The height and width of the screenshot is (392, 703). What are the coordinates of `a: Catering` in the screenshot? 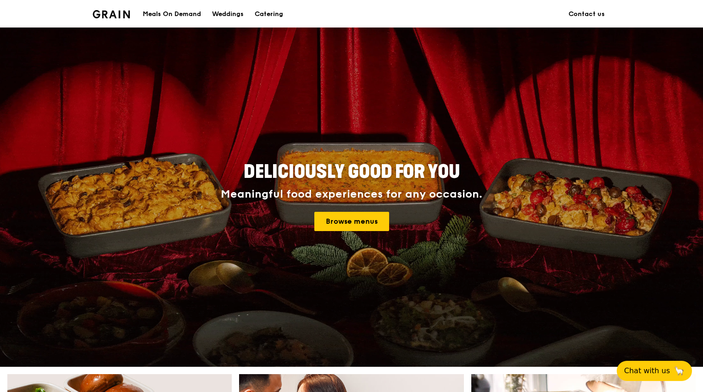 It's located at (269, 14).